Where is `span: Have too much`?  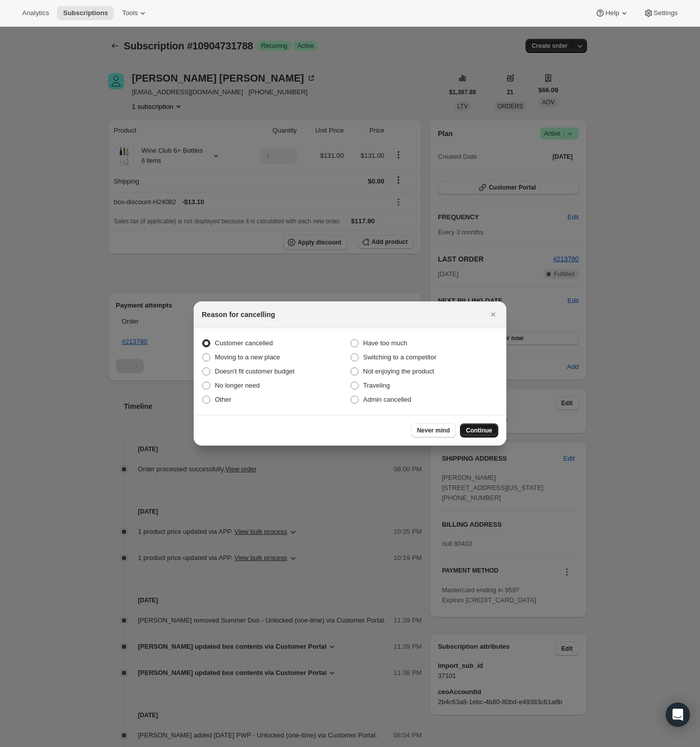 span: Have too much is located at coordinates (385, 343).